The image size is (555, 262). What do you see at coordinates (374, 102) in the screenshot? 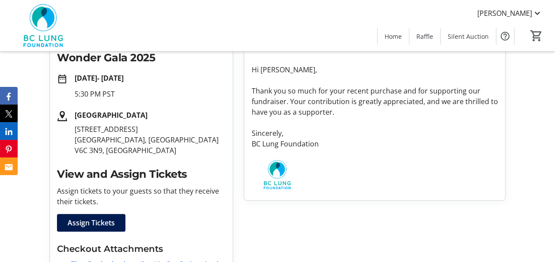
I see `p: Thank you so much for your recent purchase and for supporting our fundraiser. Your contribution i...` at bounding box center [374, 102].